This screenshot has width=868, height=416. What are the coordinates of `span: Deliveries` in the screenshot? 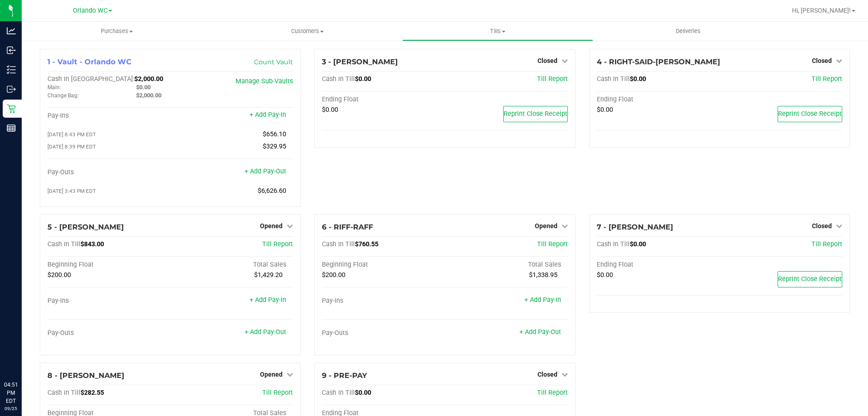 It's located at (688, 31).